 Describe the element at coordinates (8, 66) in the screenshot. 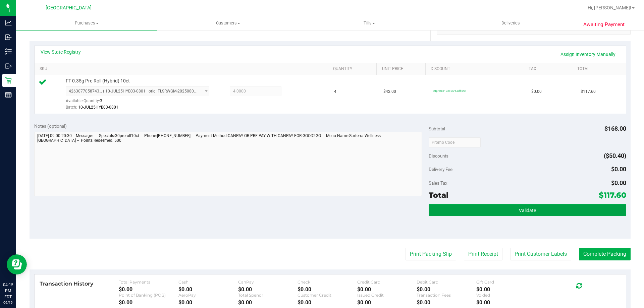

I see `inline-svg: Outbound` at that location.